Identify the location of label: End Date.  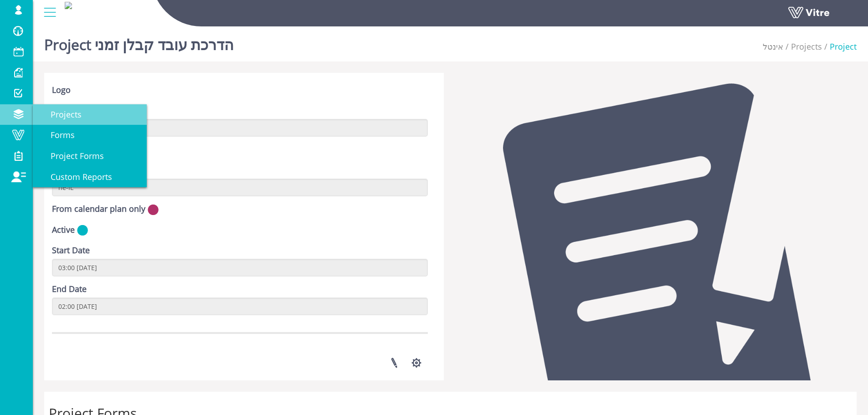
(70, 290).